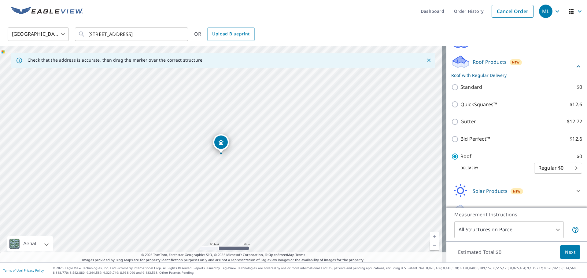  I want to click on p: Measurement Instructions, so click(517, 215).